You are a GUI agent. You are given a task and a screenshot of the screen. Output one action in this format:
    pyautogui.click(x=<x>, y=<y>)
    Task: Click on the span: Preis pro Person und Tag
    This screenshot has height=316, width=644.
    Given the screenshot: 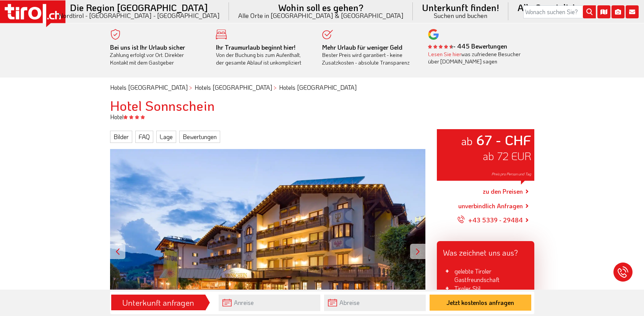 What is the action you would take?
    pyautogui.click(x=512, y=174)
    